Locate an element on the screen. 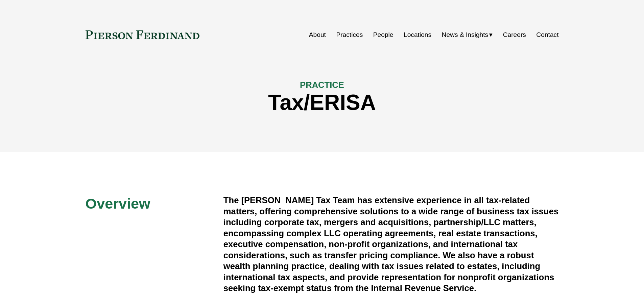  a: Practices is located at coordinates (349, 35).